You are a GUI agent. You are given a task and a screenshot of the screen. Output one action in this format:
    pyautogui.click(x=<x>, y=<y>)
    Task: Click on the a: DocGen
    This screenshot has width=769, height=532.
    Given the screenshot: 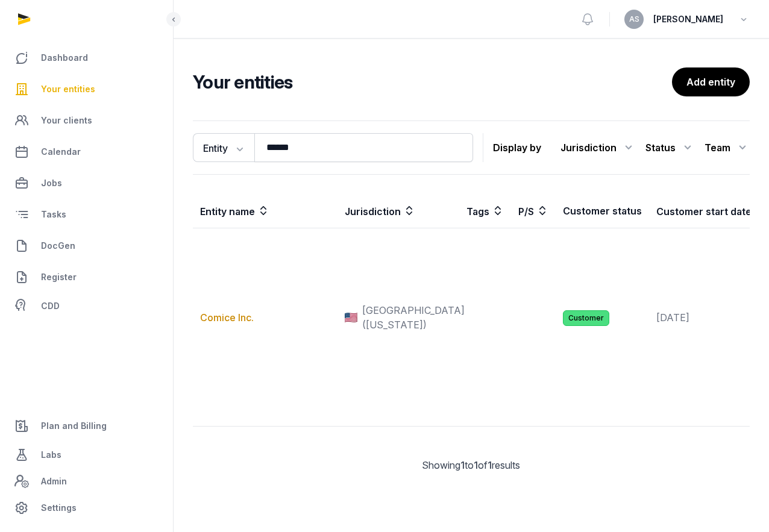 What is the action you would take?
    pyautogui.click(x=86, y=246)
    